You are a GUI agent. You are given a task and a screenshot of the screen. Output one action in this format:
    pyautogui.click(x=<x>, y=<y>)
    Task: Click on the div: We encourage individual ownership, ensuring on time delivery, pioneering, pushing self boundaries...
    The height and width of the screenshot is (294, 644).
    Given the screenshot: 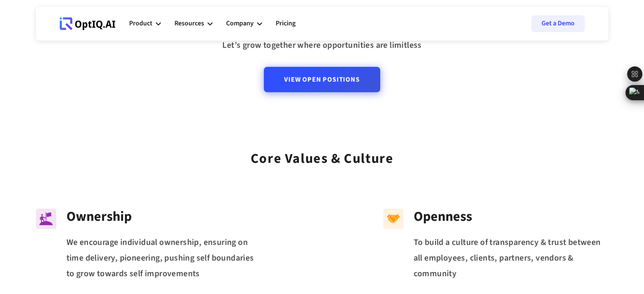 What is the action you would take?
    pyautogui.click(x=164, y=258)
    